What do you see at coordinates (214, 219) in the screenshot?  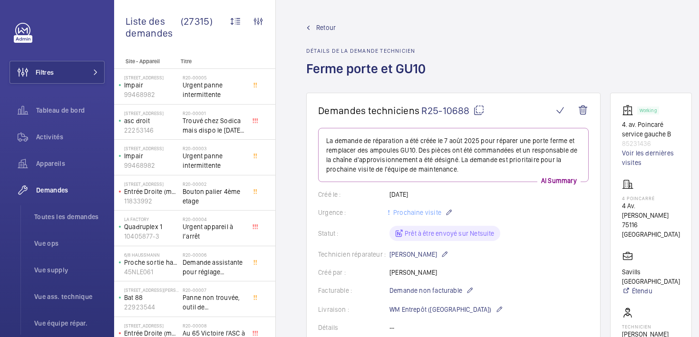 I see `h2: R20-00004` at bounding box center [214, 219].